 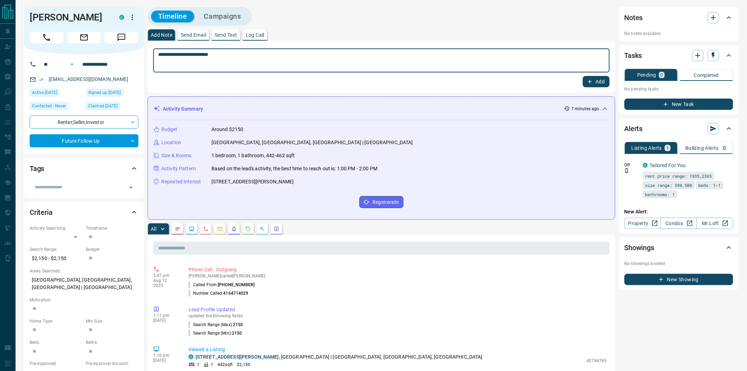 I want to click on p: Viewed a Listing, so click(x=398, y=349).